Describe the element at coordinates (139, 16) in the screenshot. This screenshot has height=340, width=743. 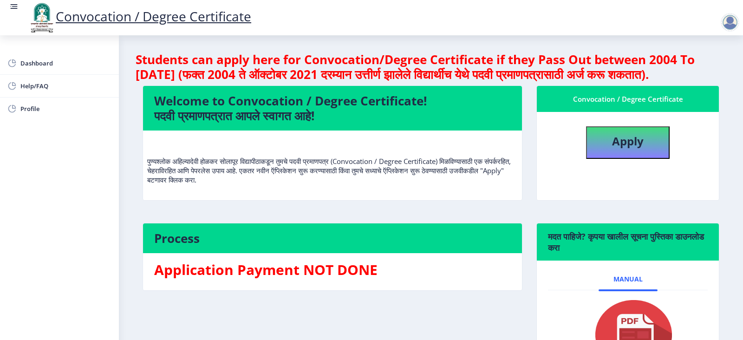
I see `a: Convocation / Degree Certificate` at that location.